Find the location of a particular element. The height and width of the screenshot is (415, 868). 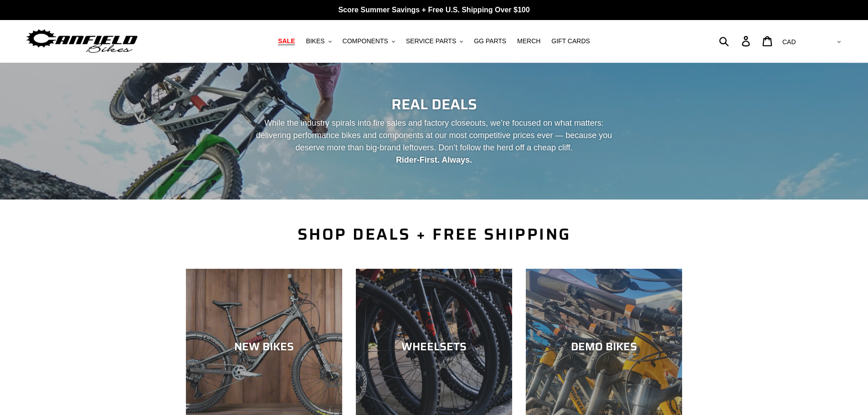

div: DEMO BIKES is located at coordinates (604, 347).